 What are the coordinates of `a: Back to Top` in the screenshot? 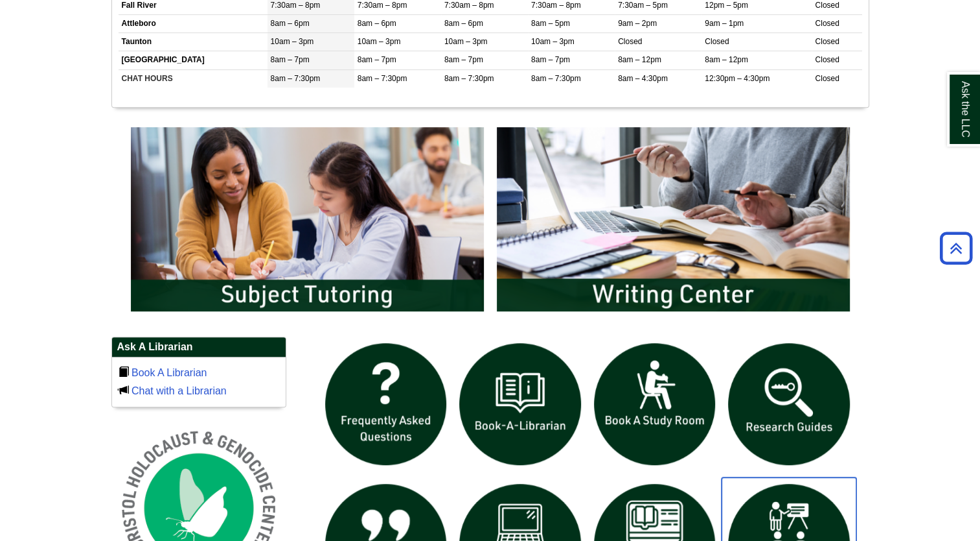 It's located at (957, 248).